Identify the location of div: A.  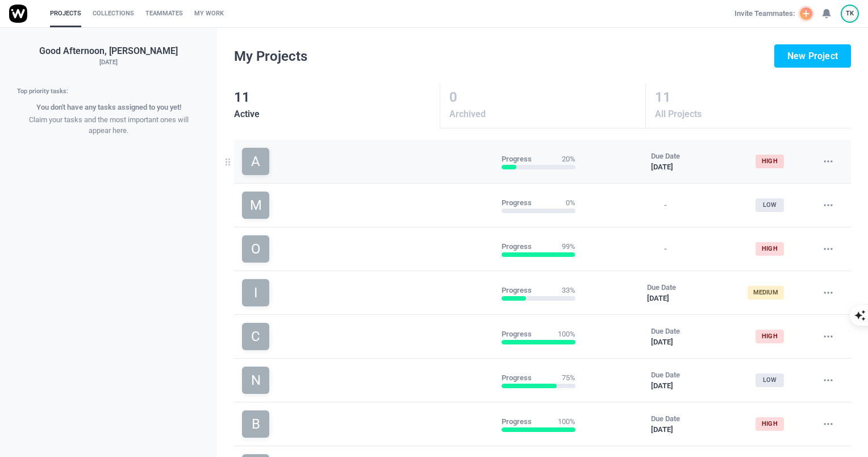
(256, 162).